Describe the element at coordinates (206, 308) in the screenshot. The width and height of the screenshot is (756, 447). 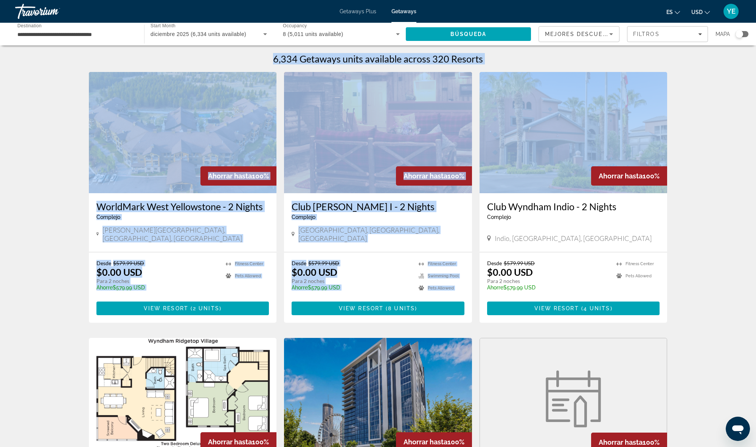
I see `span: 2 units` at that location.